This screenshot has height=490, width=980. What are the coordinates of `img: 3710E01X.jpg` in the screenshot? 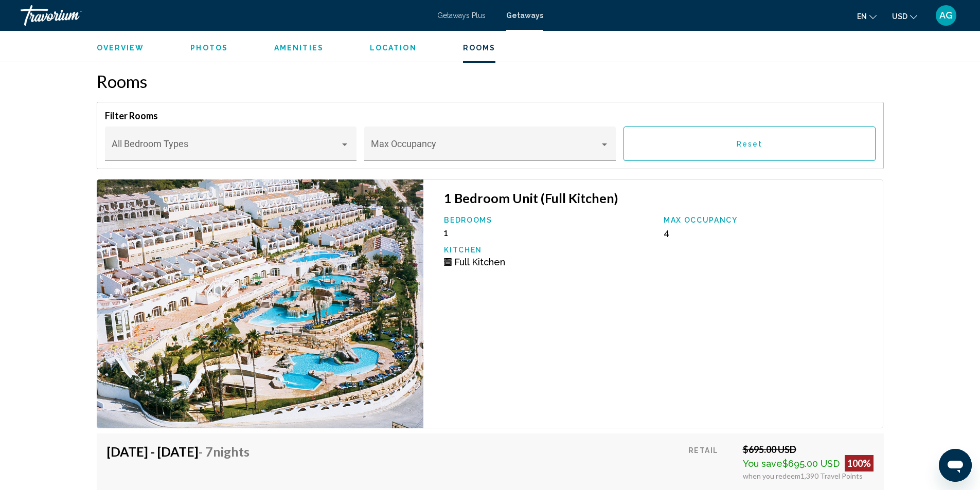 It's located at (260, 304).